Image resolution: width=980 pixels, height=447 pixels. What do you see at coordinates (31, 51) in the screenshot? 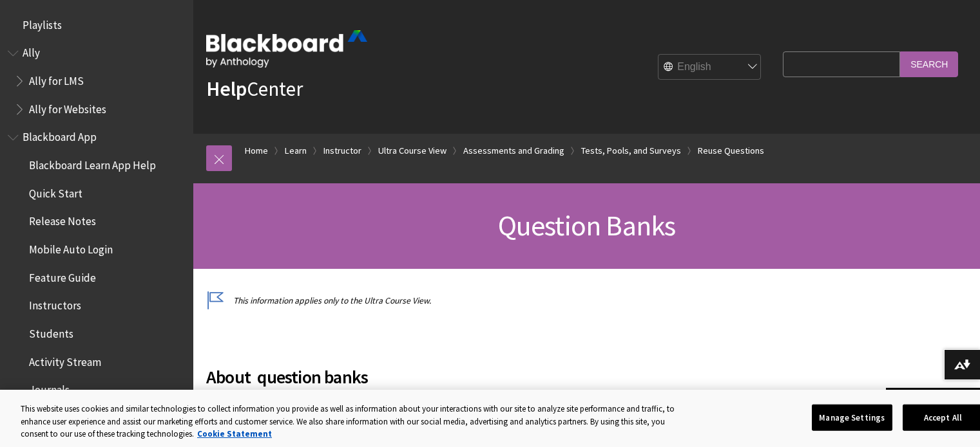
I see `span: Ally` at bounding box center [31, 51].